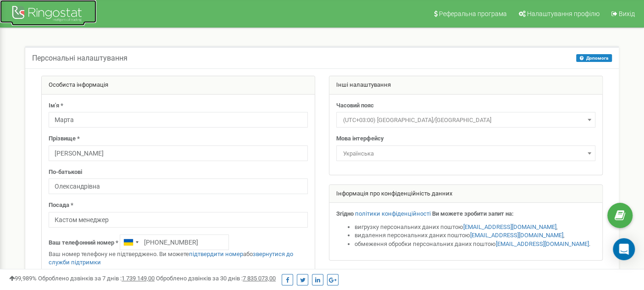 The height and width of the screenshot is (290, 644). Describe the element at coordinates (345, 213) in the screenshot. I see `strong: Згідно` at that location.